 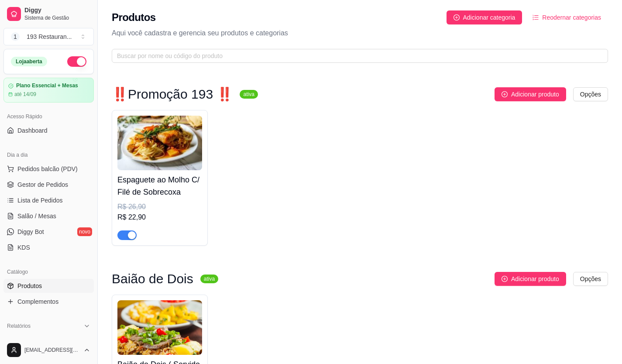 I want to click on span: Salão / Mesas, so click(x=36, y=216).